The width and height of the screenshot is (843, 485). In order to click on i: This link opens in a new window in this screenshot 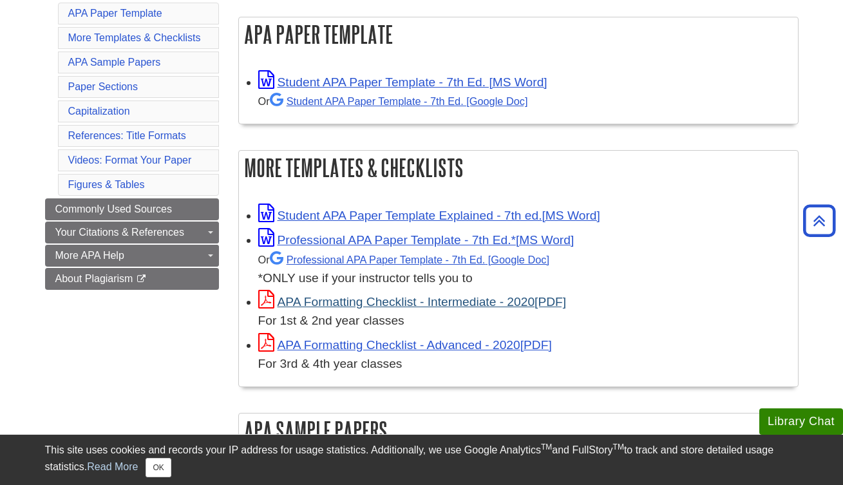, I will do `click(141, 279)`.